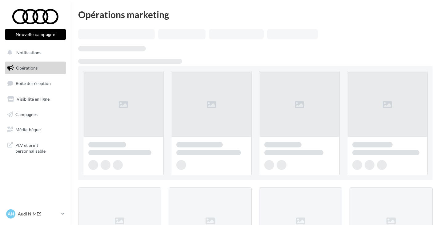 Image resolution: width=440 pixels, height=225 pixels. Describe the element at coordinates (28, 129) in the screenshot. I see `span: Médiathèque` at that location.